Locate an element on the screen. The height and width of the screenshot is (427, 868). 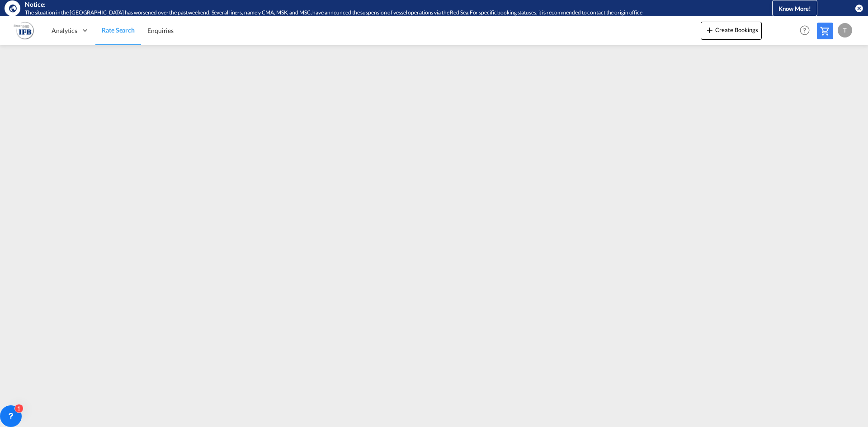
span: Enquiries is located at coordinates (160, 31).